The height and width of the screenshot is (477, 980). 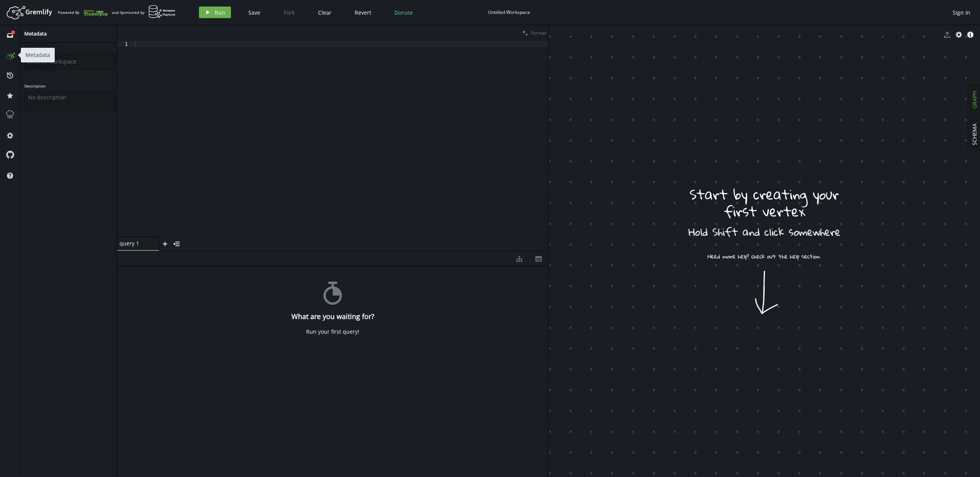 I want to click on span: query 1, so click(x=135, y=243).